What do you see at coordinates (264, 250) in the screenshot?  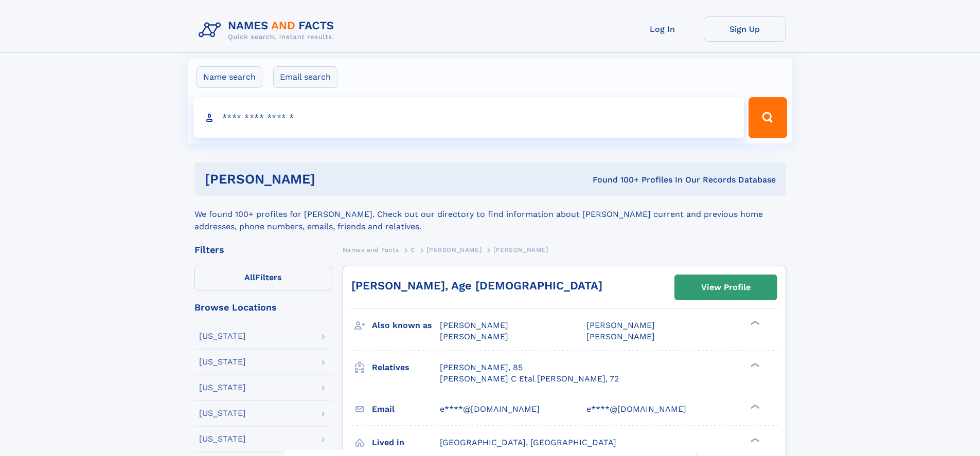 I see `div: Filters` at bounding box center [264, 250].